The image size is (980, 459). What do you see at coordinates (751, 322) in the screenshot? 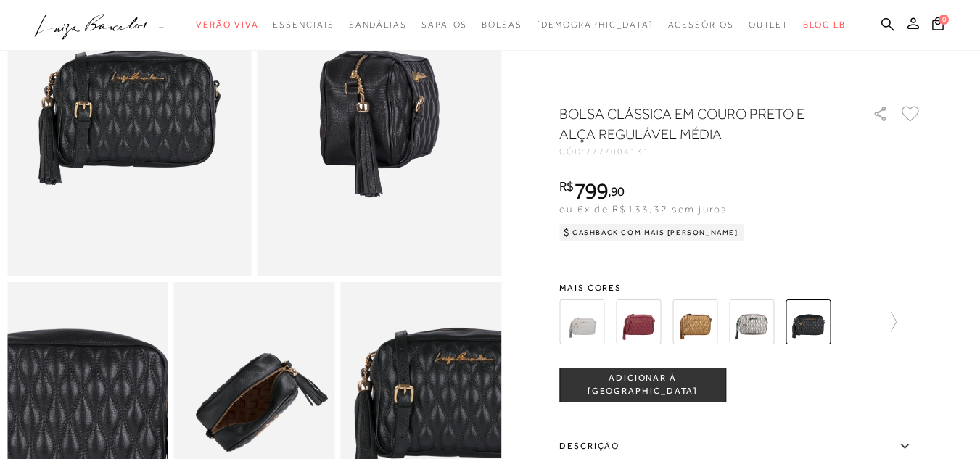
I see `img: BOLSA CLÁSSICA EM COURO METALIZADO TITÂNIO E ALÇA REGULÁVEL MÉDIA` at bounding box center [751, 322].